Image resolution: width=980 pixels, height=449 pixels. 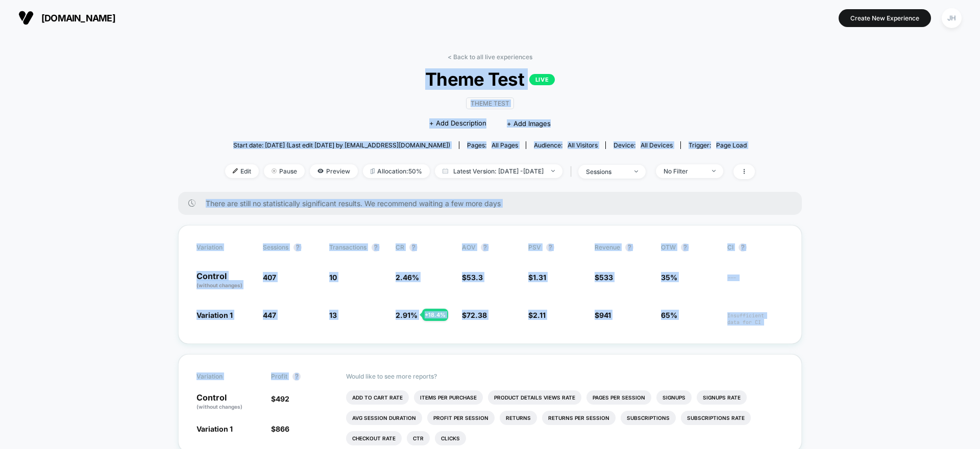 What do you see at coordinates (582, 145) in the screenshot?
I see `span: All Visitors` at bounding box center [582, 145].